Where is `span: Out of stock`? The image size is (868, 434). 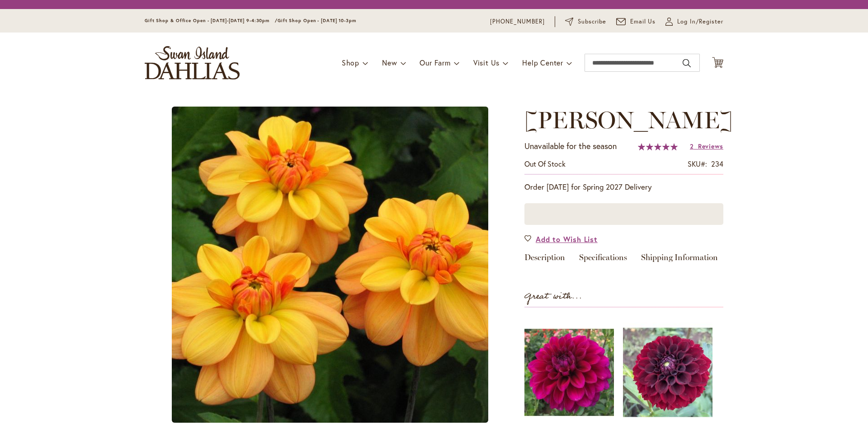
span: Out of stock is located at coordinates (545, 164).